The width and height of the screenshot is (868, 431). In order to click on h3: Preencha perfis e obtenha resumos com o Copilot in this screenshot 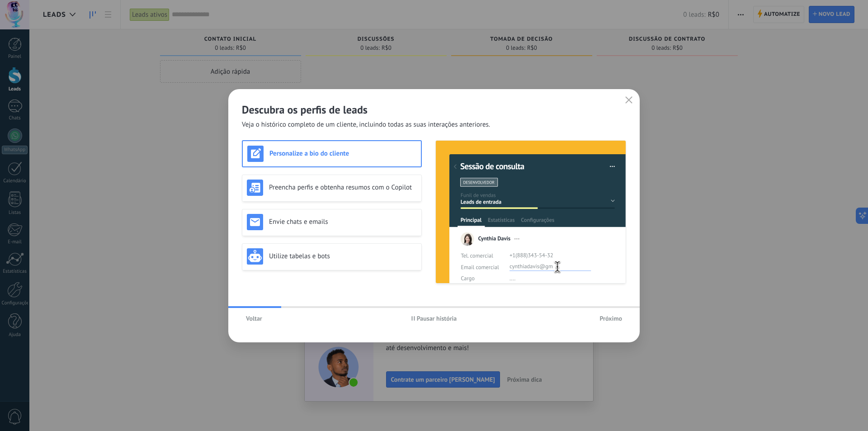, I will do `click(342, 187)`.